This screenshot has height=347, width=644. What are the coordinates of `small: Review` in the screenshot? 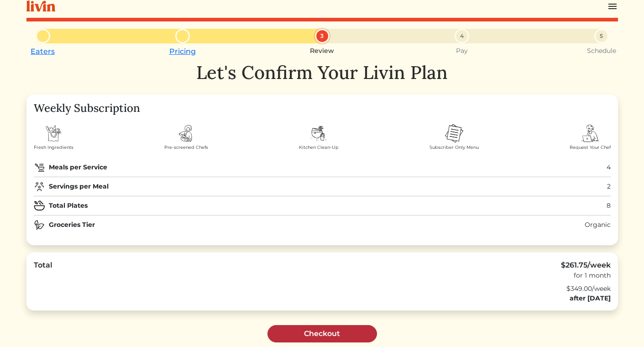 It's located at (322, 50).